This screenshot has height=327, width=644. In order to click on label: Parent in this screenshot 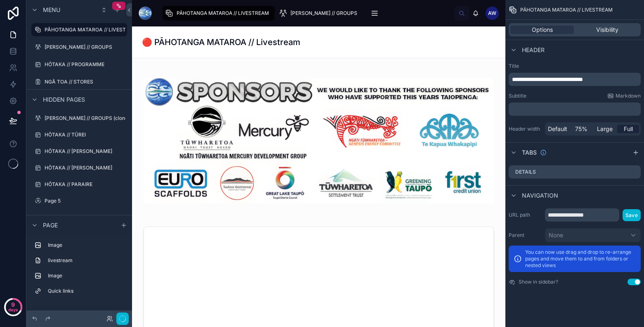, I will do `click(525, 235)`.